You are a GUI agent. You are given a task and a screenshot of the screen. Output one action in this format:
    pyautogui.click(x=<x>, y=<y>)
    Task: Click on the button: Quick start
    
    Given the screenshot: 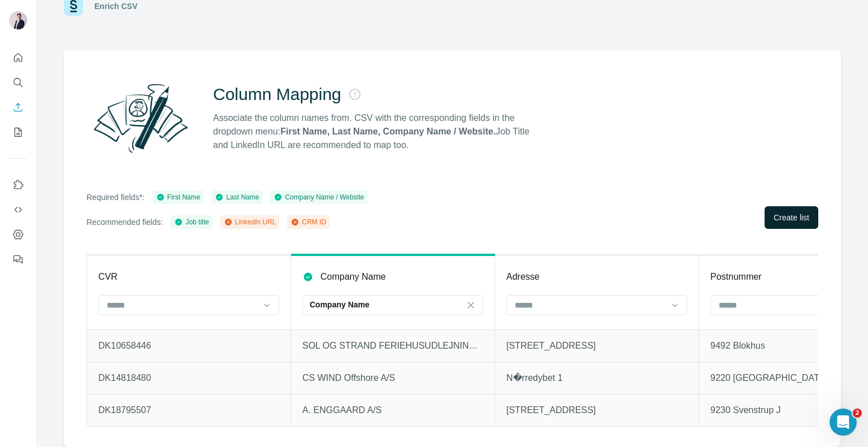 What is the action you would take?
    pyautogui.click(x=18, y=58)
    